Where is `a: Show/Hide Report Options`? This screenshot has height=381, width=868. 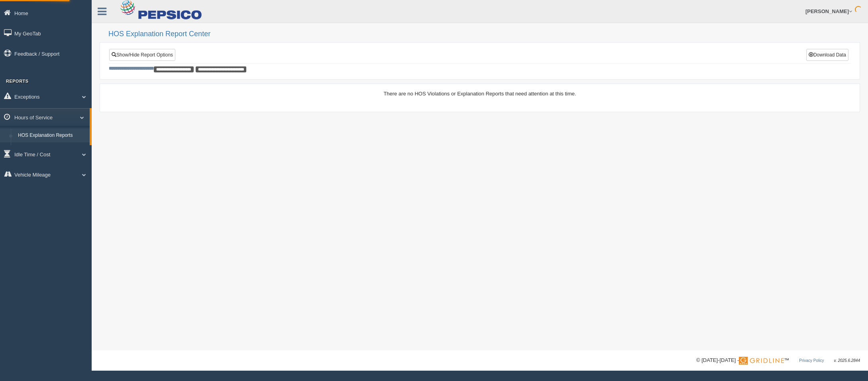 a: Show/Hide Report Options is located at coordinates (142, 55).